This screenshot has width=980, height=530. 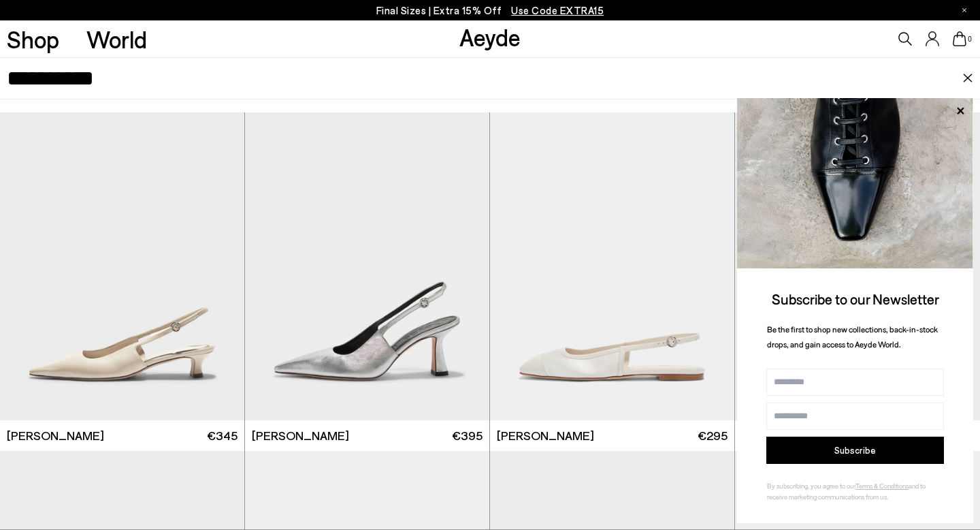 What do you see at coordinates (612, 265) in the screenshot?
I see `a: Geraldine Satin Toe-Cap Slingback` at bounding box center [612, 265].